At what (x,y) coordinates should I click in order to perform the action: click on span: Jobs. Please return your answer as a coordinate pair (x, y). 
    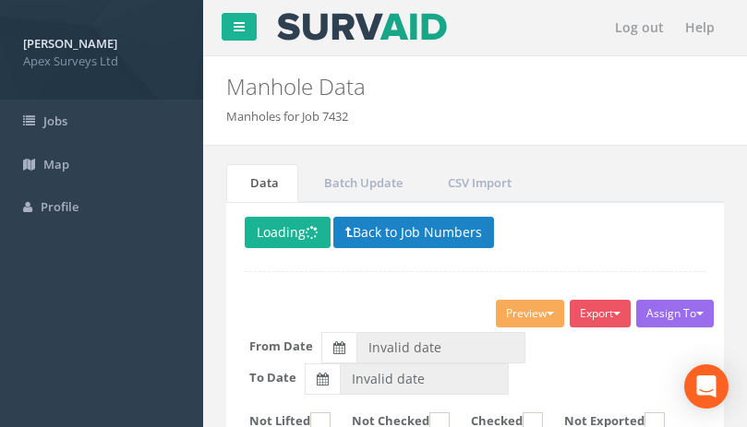
    Looking at the image, I should click on (55, 121).